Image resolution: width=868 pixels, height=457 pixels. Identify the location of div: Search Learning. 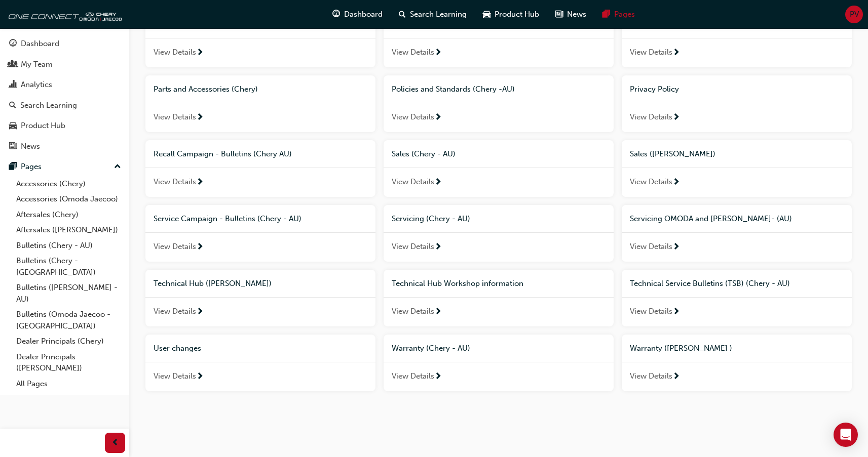
(49, 105).